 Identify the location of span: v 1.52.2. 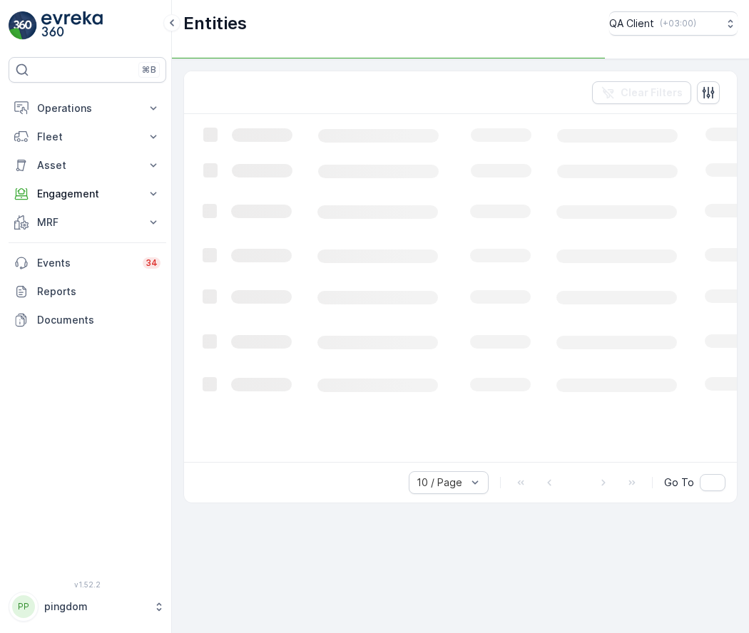
(87, 585).